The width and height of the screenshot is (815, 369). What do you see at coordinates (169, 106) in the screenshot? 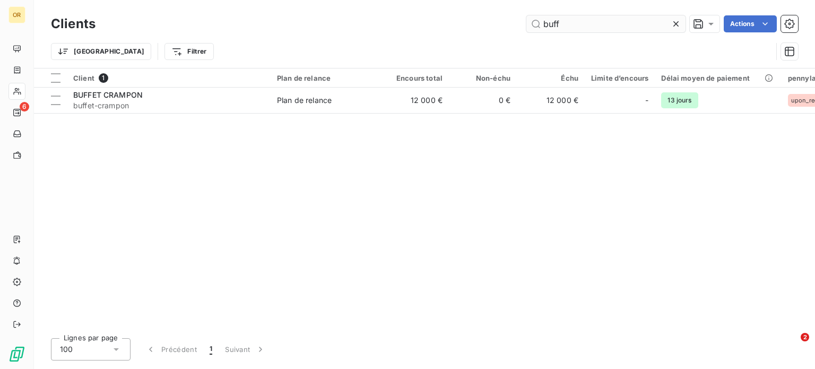
I see `span: buffet-crampon` at bounding box center [169, 106].